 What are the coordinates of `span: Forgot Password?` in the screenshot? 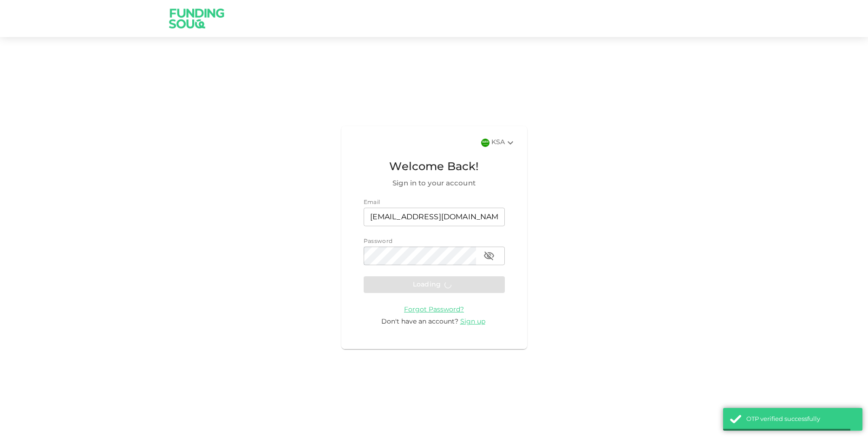 It's located at (434, 310).